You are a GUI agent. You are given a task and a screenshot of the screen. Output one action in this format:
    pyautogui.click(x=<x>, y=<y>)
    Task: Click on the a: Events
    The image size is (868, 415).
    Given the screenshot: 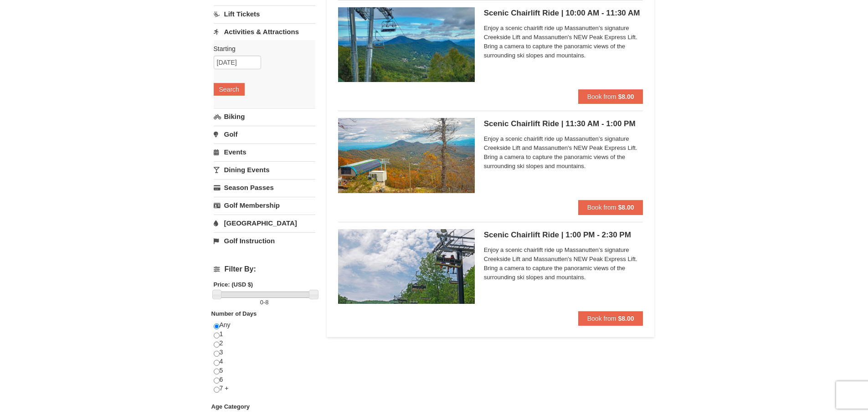 What is the action you would take?
    pyautogui.click(x=264, y=152)
    